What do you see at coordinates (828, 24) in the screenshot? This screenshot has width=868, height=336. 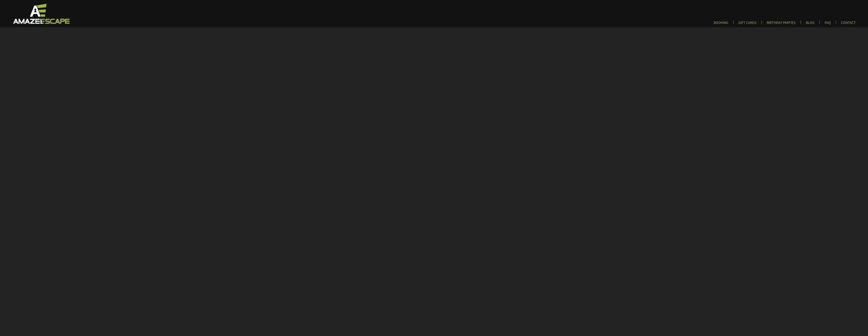 I see `a: FAQ` at bounding box center [828, 24].